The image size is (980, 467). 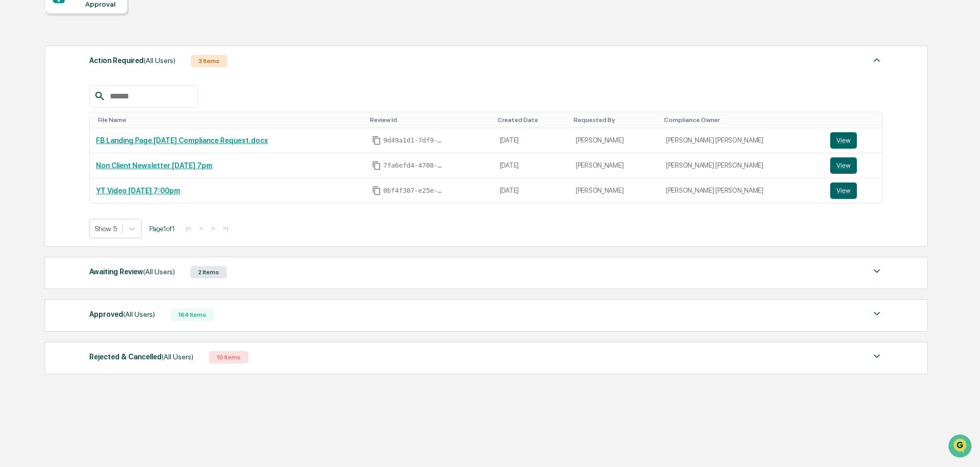 What do you see at coordinates (191, 315) in the screenshot?
I see `div: 164 Items` at bounding box center [191, 315].